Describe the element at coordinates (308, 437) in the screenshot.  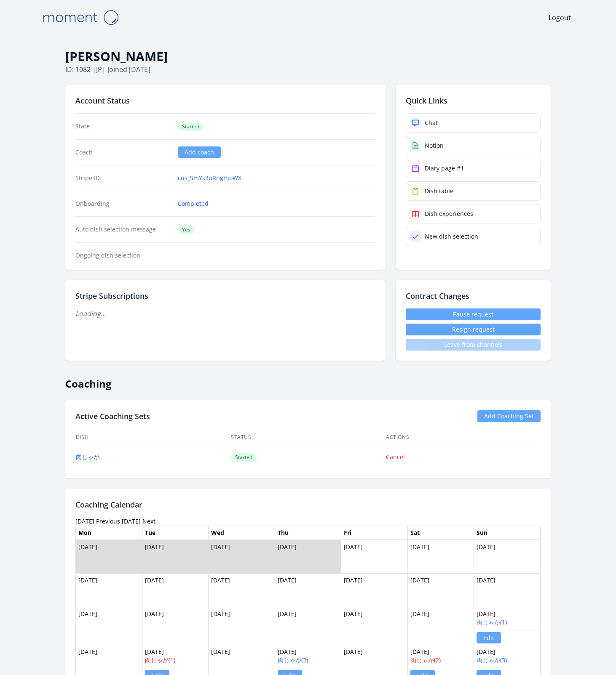
I see `th: Status` at that location.